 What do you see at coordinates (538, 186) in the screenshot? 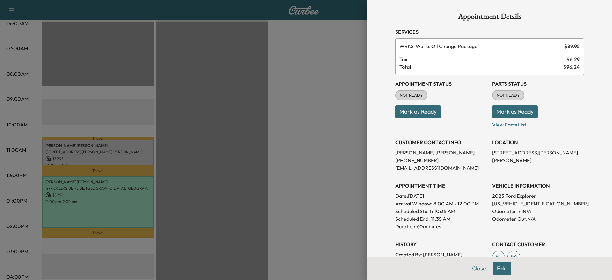
I see `h3: VEHICLE INFORMATION` at bounding box center [538, 186].